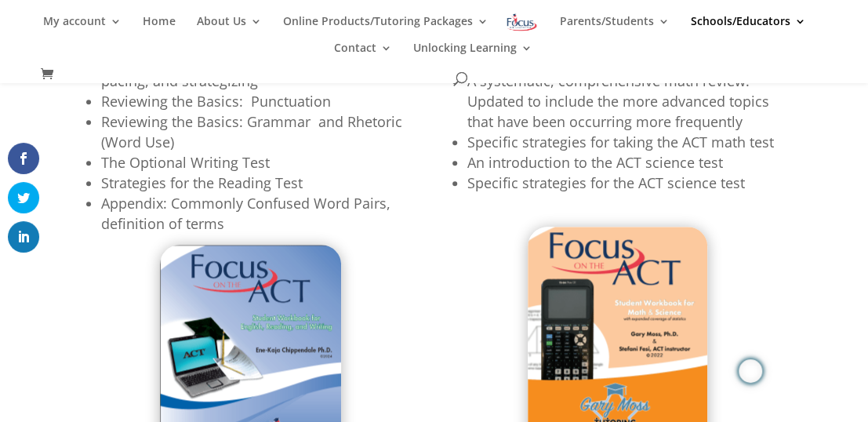 The height and width of the screenshot is (422, 868). Describe the element at coordinates (625, 183) in the screenshot. I see `li: Specific strategies for the ACT science test` at that location.